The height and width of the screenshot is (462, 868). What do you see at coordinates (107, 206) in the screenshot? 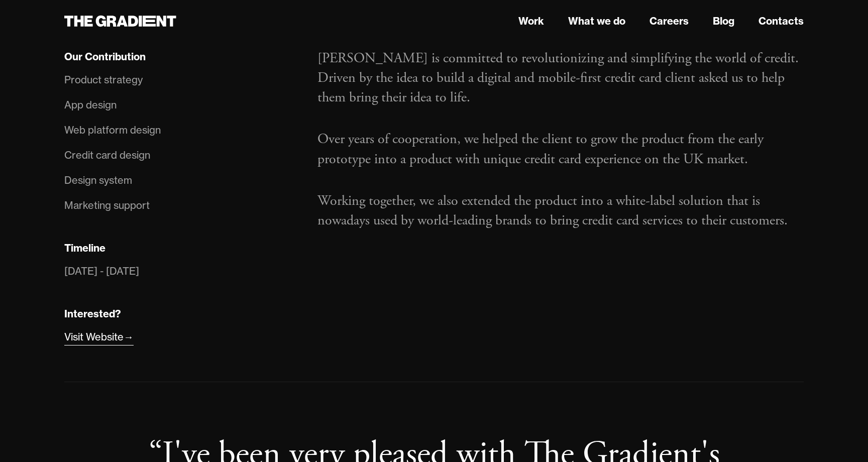
I see `div: Marketing support` at bounding box center [107, 206].